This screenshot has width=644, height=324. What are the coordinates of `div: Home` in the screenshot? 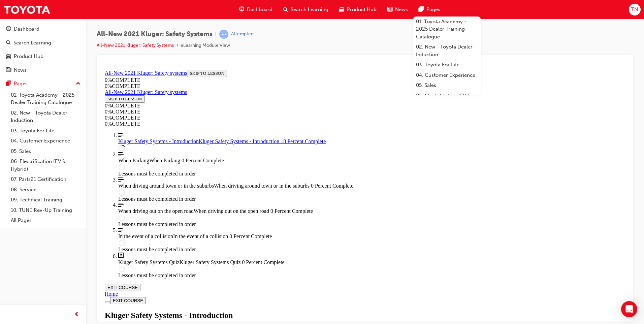 It's located at (9, 227).